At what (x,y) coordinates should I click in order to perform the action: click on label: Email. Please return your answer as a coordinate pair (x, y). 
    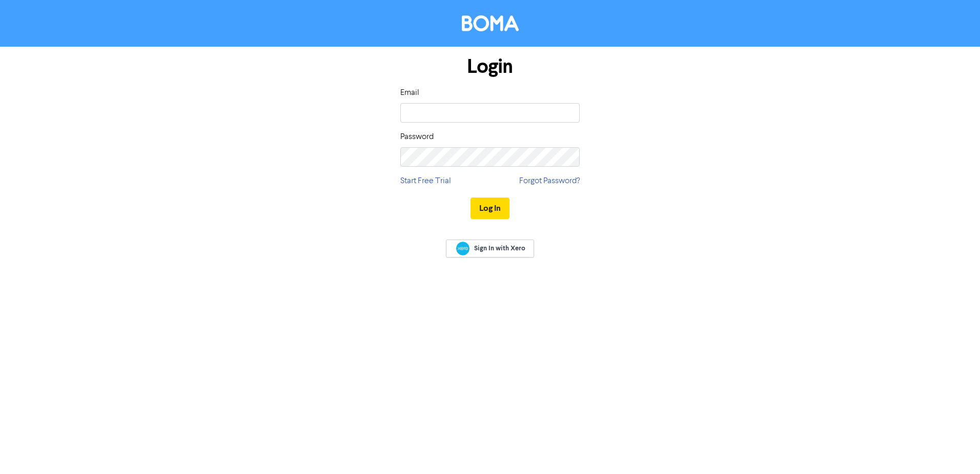
    Looking at the image, I should click on (409, 93).